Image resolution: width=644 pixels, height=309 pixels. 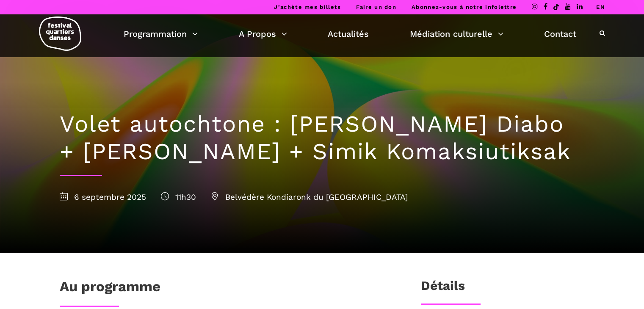 What do you see at coordinates (561, 34) in the screenshot?
I see `a: Contact` at bounding box center [561, 34].